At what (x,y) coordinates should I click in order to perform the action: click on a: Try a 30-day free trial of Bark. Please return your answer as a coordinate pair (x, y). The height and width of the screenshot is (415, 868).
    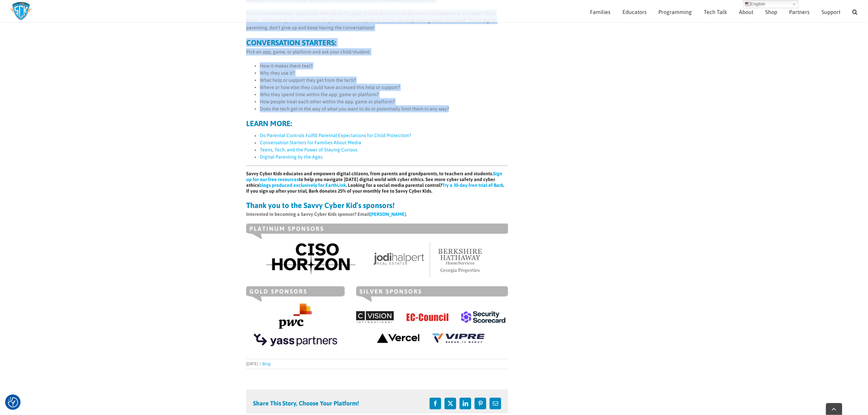
    Looking at the image, I should click on (473, 186).